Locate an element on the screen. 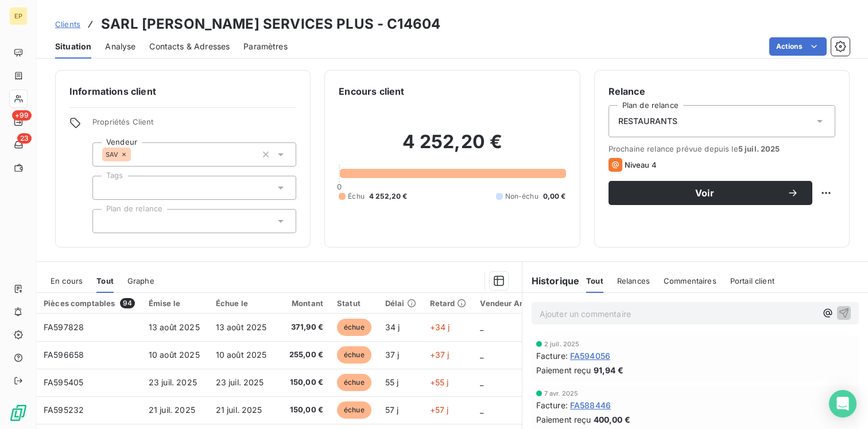 This screenshot has height=429, width=868. span: 94 is located at coordinates (128, 303).